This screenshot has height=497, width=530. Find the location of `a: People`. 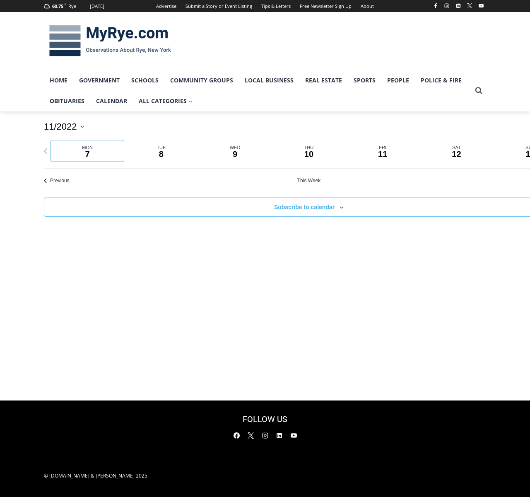

a: People is located at coordinates (398, 80).